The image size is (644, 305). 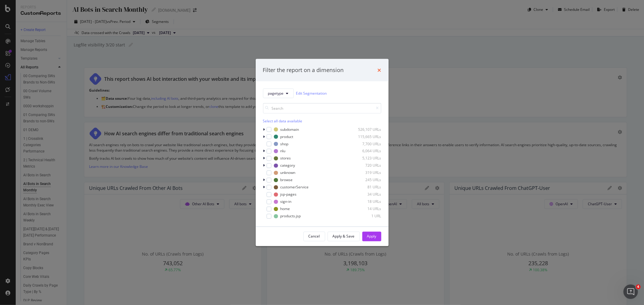 What do you see at coordinates (285, 209) in the screenshot?
I see `div: home` at bounding box center [285, 209].